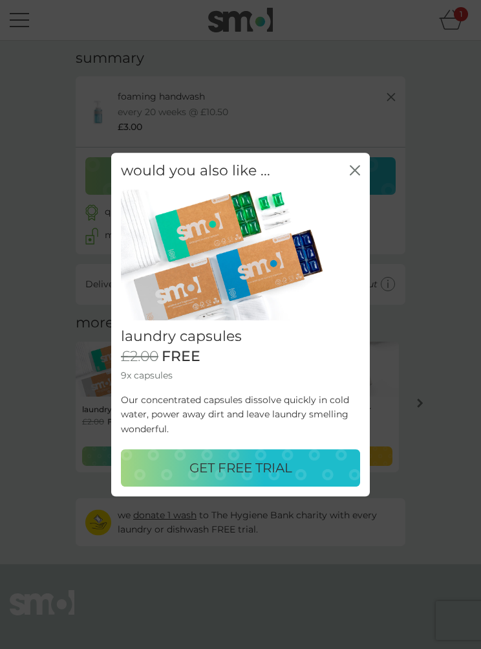 The height and width of the screenshot is (649, 481). Describe the element at coordinates (140, 356) in the screenshot. I see `span: £2.00` at that location.